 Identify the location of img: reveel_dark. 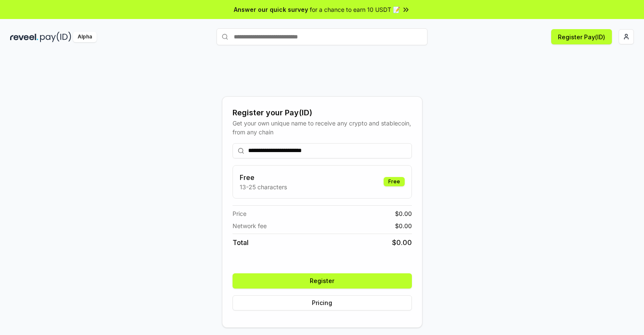
(24, 37).